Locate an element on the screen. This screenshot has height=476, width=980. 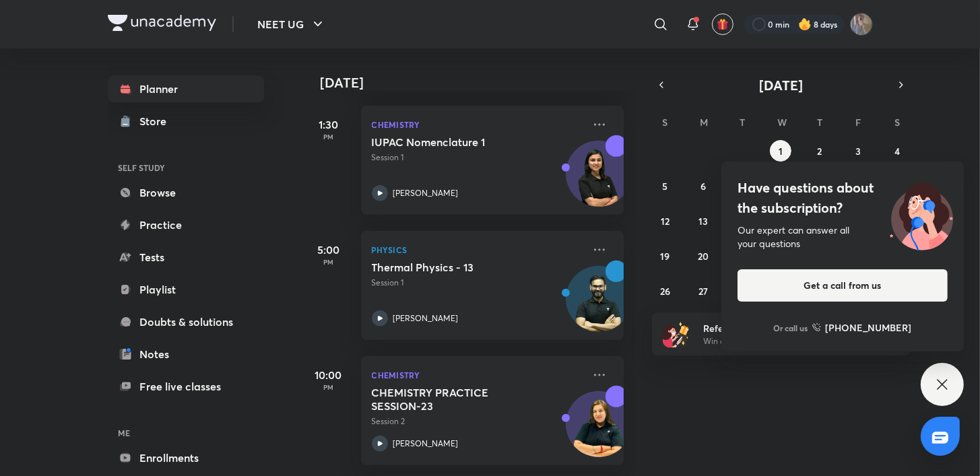
a: Browse is located at coordinates (186, 193).